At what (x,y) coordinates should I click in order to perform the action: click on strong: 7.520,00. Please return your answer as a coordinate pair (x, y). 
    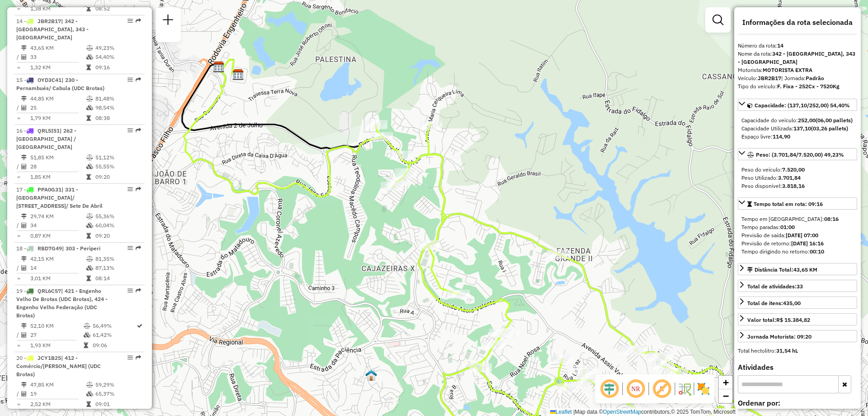
    Looking at the image, I should click on (794, 169).